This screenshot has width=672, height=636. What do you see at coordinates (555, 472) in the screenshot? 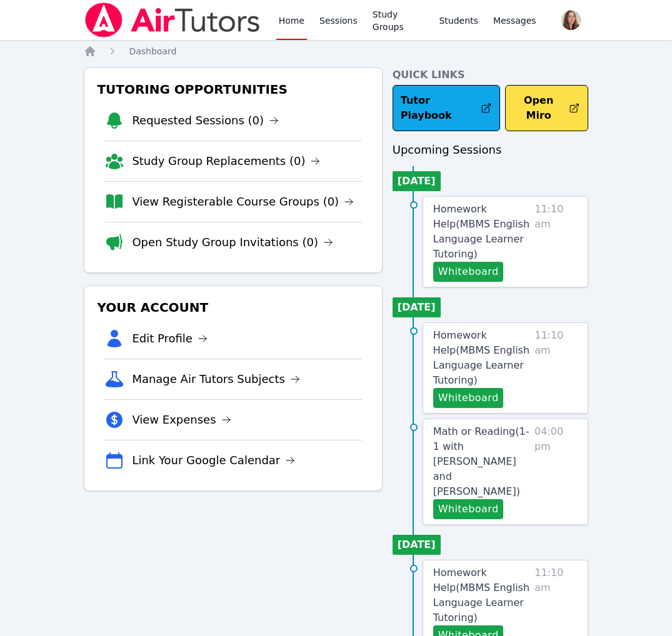
I see `span: 04:00 pm` at bounding box center [555, 472].